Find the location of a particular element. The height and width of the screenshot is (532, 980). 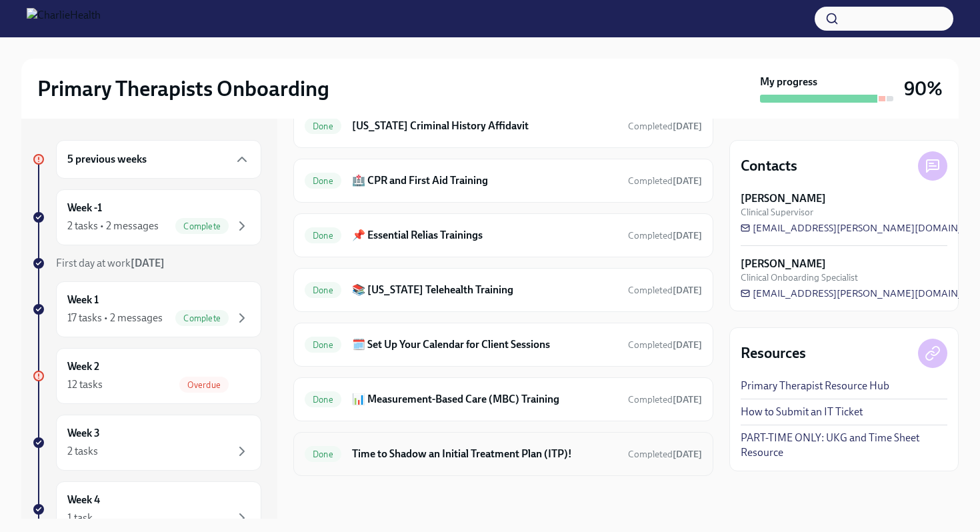

h4: Resources is located at coordinates (773, 353).